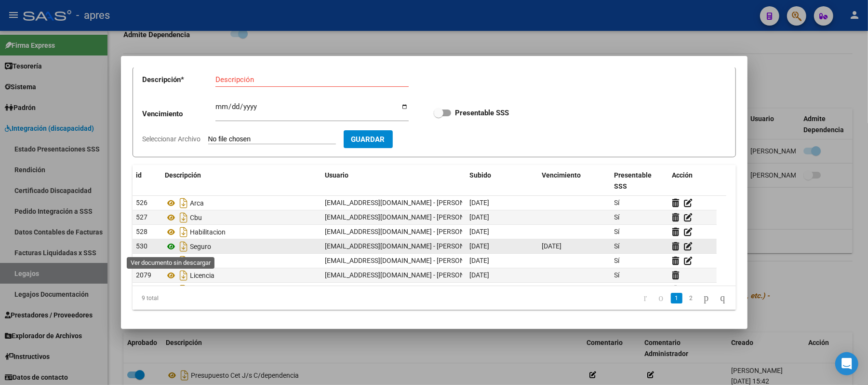 The width and height of the screenshot is (868, 385). Describe the element at coordinates (179, 114) in the screenshot. I see `p: Vencimiento` at that location.